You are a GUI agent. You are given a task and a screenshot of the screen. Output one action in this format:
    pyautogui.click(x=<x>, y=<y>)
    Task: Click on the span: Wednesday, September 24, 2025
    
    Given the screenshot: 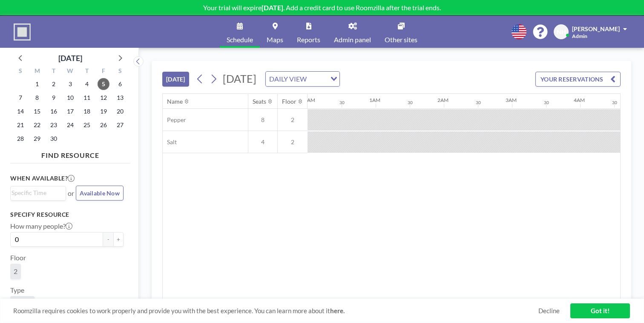 What is the action you would take?
    pyautogui.click(x=70, y=125)
    